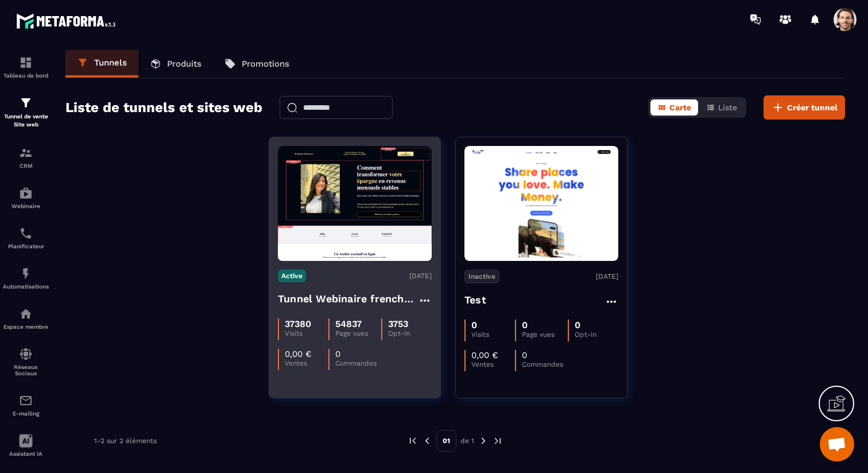 This screenshot has width=868, height=473. What do you see at coordinates (26, 286) in the screenshot?
I see `p: Automatisations` at bounding box center [26, 286].